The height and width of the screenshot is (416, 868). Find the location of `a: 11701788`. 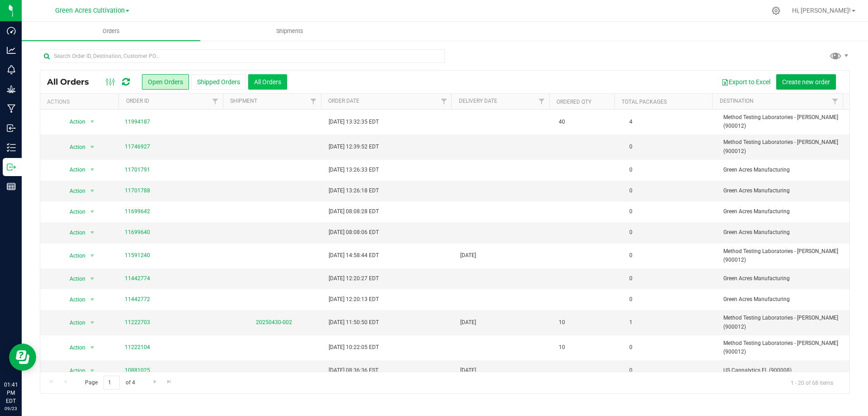

a: 11701788 is located at coordinates (138, 190).